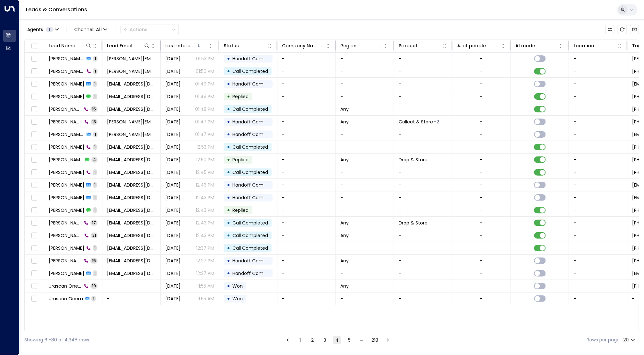  I want to click on p: 01:48 PM, so click(204, 109).